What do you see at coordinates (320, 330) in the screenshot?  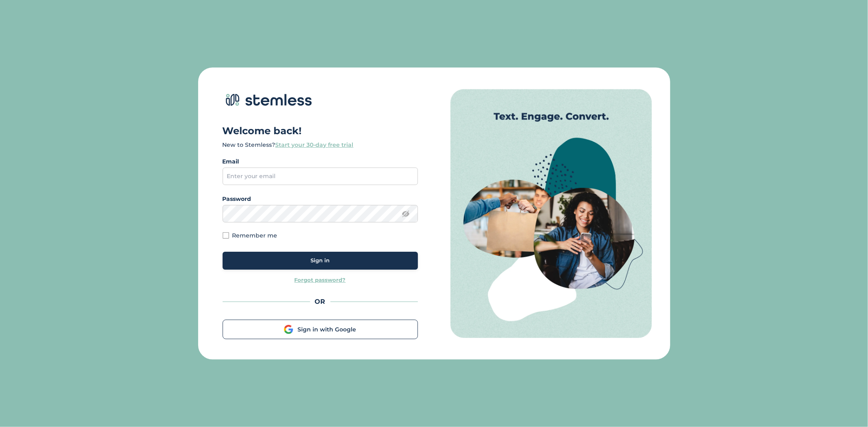 I see `button: Sign in with Google` at bounding box center [320, 330].